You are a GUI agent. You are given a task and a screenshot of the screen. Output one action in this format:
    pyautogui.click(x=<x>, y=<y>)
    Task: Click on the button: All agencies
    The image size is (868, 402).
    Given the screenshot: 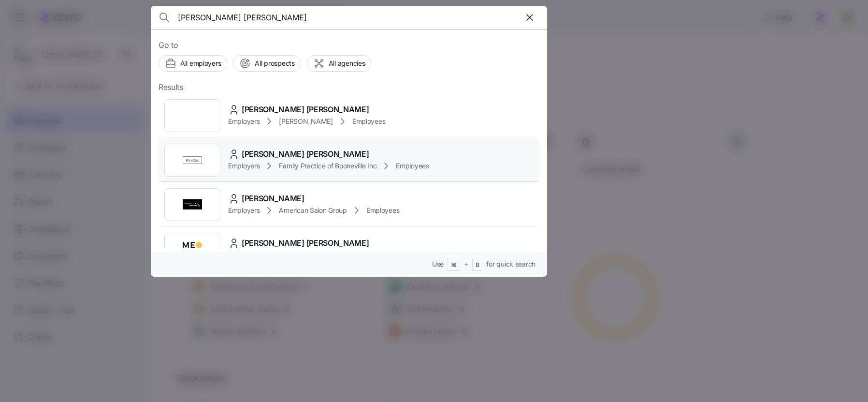 What is the action you would take?
    pyautogui.click(x=339, y=63)
    